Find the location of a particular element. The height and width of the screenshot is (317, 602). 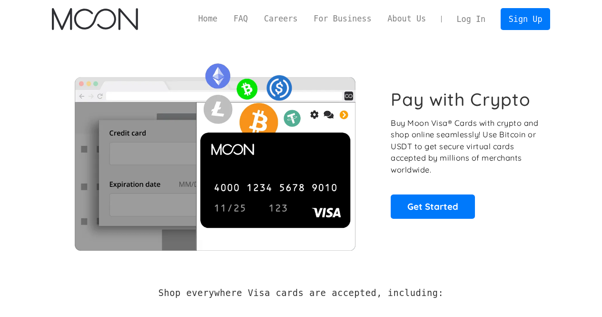

a: Home is located at coordinates (208, 19).